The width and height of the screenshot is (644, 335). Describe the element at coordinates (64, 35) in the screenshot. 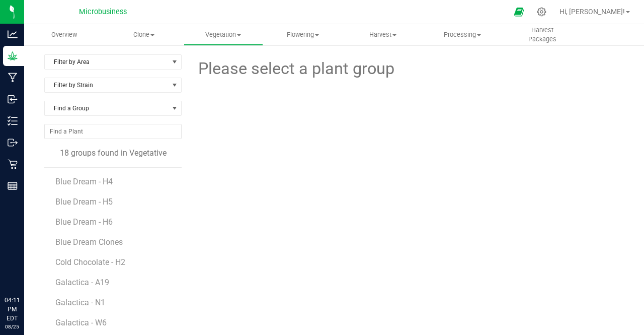

I see `a: Overview` at that location.